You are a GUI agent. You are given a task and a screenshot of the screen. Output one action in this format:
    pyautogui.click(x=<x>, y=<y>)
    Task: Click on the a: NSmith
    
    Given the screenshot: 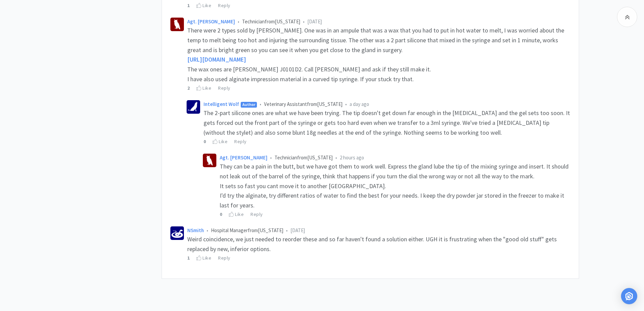 What is the action you would take?
    pyautogui.click(x=195, y=230)
    